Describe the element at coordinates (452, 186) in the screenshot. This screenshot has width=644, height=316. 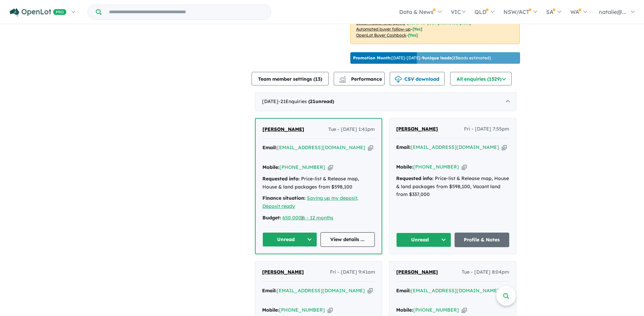
I see `div: Price-list & Release map, House & land packages from $598,100, Vacant land from $337,000` at that location.